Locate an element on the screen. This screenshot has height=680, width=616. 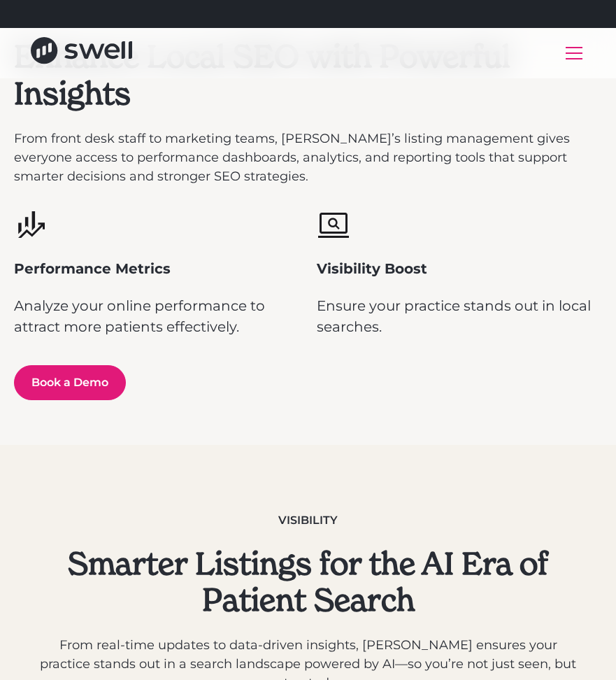
div: Refer a clinic, get $300! is located at coordinates (297, 14).